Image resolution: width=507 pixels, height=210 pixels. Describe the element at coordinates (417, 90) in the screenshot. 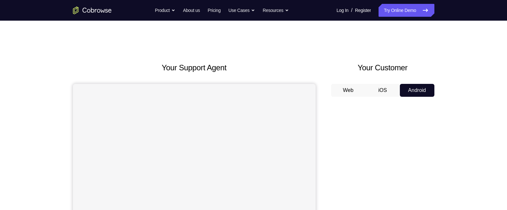

I see `button: Android` at that location.